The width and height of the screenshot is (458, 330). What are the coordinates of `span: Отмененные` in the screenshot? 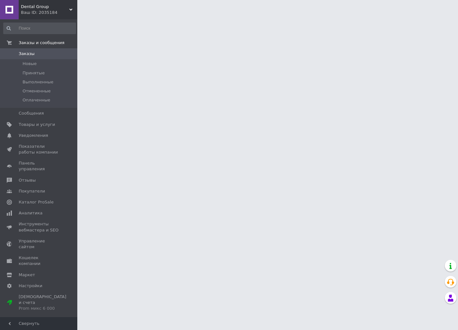 It's located at (36, 91).